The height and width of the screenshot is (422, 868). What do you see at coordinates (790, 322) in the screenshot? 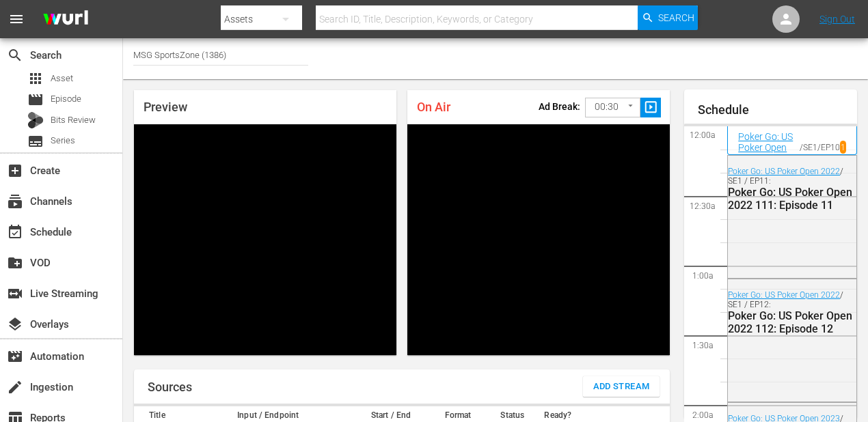
I see `div: Poker Go: US Poker Open 2022 112: Episode 12` at bounding box center [790, 322].